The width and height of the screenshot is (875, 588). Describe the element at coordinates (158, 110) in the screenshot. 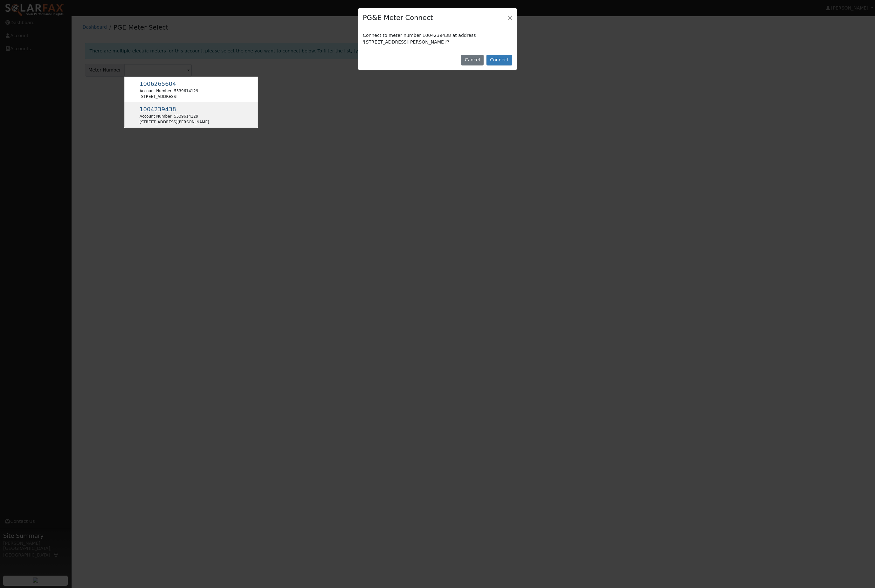

I see `span: Usage Point: 9144882951` at that location.